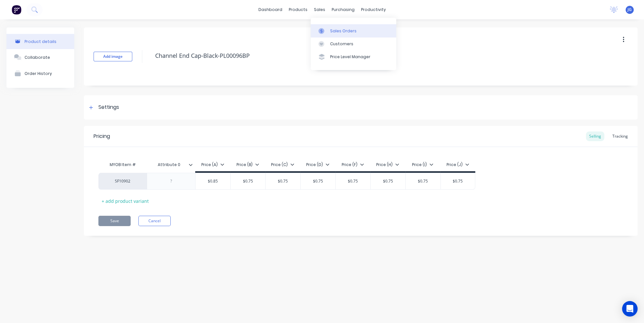  What do you see at coordinates (283, 165) in the screenshot?
I see `div: Price (C)` at bounding box center [283, 165].